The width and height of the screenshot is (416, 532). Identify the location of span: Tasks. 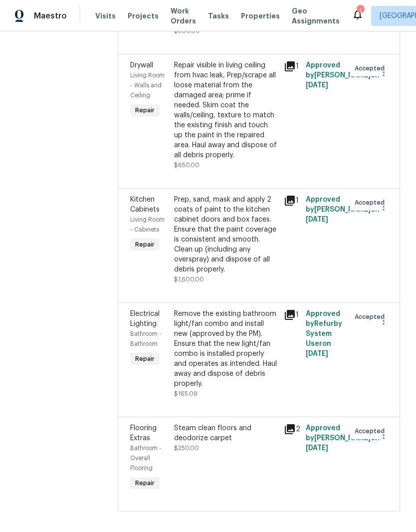
(219, 16).